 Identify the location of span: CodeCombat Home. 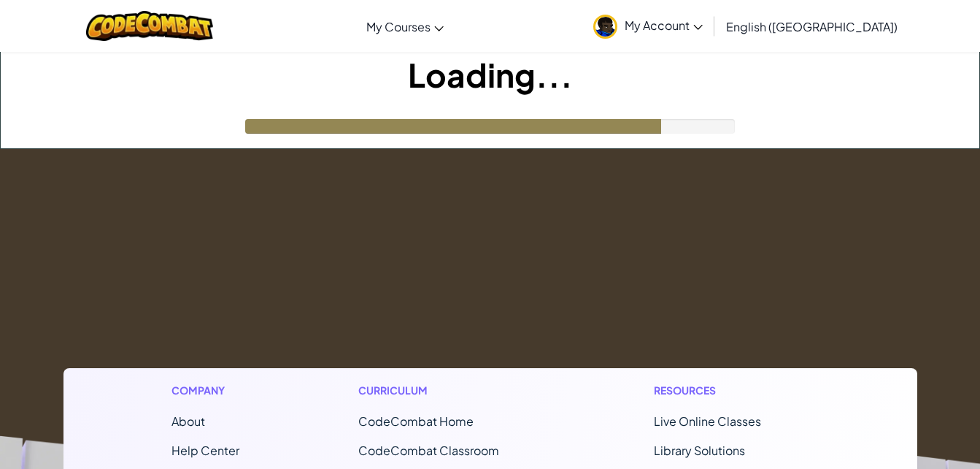
(416, 420).